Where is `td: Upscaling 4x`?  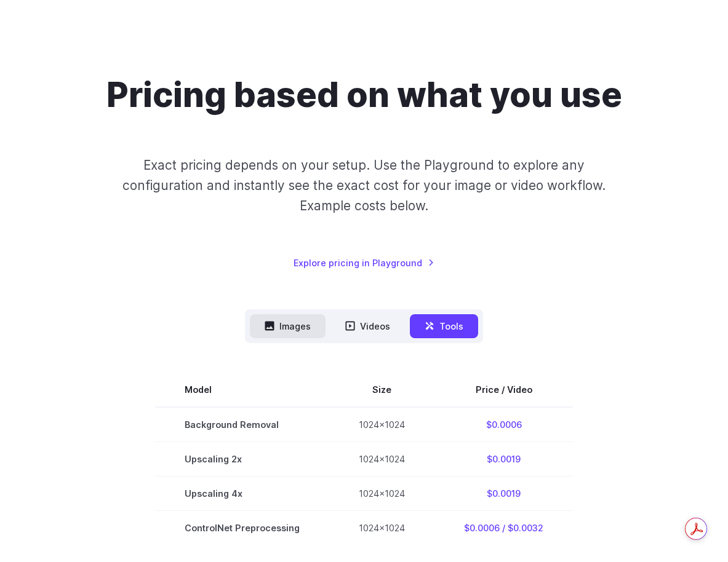 td: Upscaling 4x is located at coordinates (242, 494).